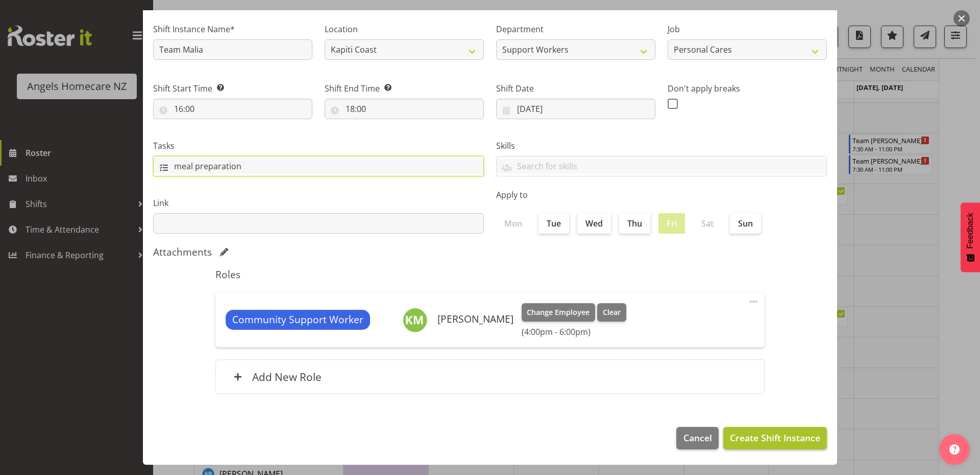 The image size is (980, 475). I want to click on label: Tasks, so click(318, 146).